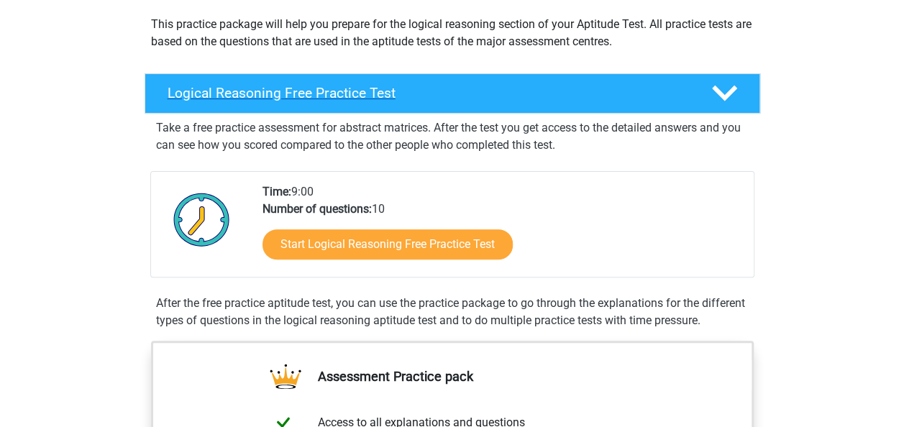 Image resolution: width=904 pixels, height=427 pixels. I want to click on b: Number of questions:, so click(317, 209).